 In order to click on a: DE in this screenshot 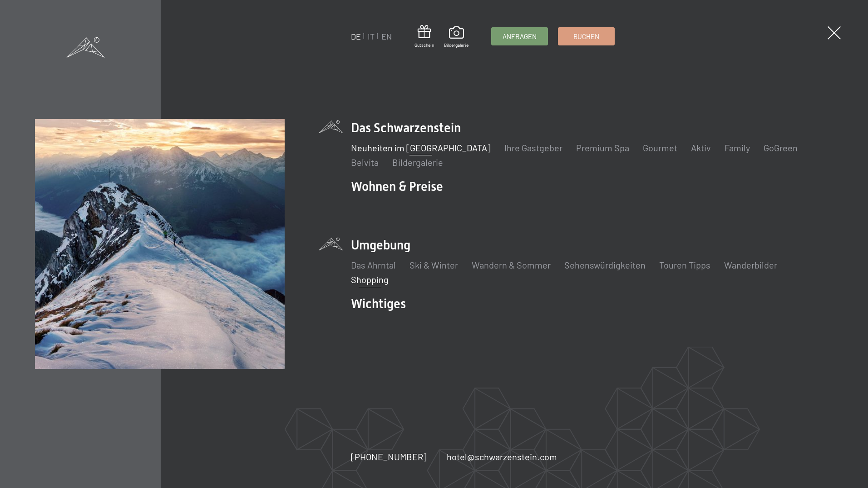, I will do `click(356, 36)`.